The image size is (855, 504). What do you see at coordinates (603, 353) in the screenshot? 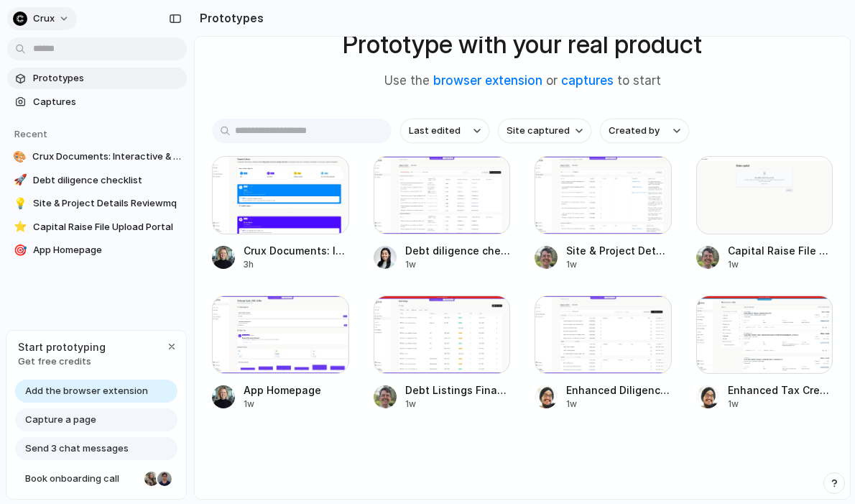
I see `a: Enhanced Diligence Tools IntegrationEnhanced Diligence Tools Integration1w` at bounding box center [603, 353].